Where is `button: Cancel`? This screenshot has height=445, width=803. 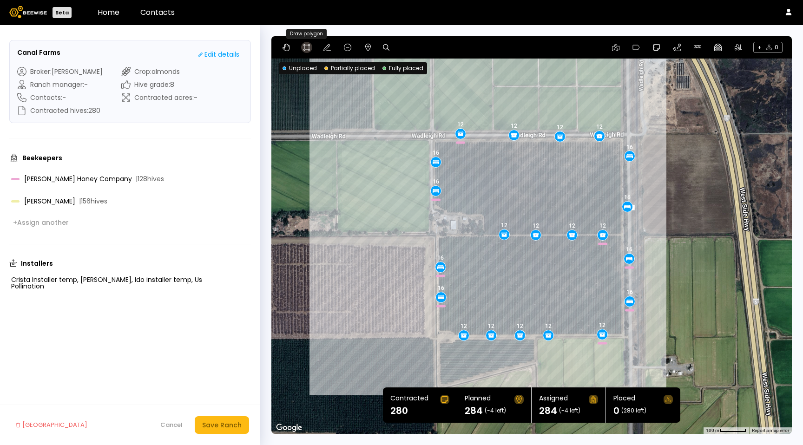
button: Cancel is located at coordinates (172, 425).